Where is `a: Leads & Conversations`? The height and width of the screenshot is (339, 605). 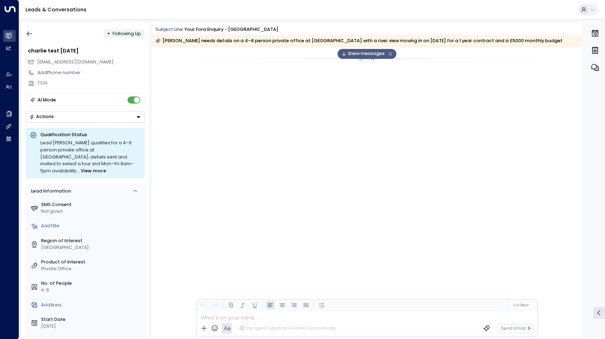 a: Leads & Conversations is located at coordinates (56, 10).